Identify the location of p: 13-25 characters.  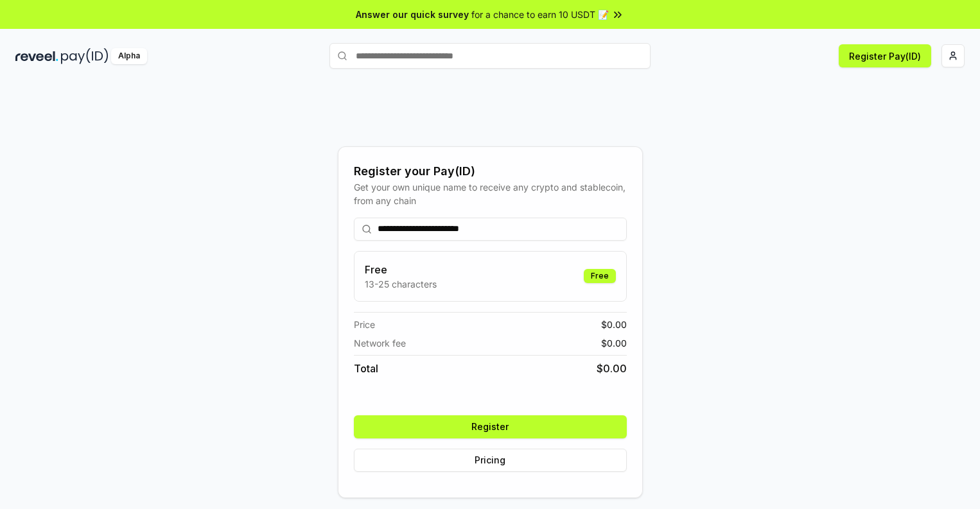
(401, 284).